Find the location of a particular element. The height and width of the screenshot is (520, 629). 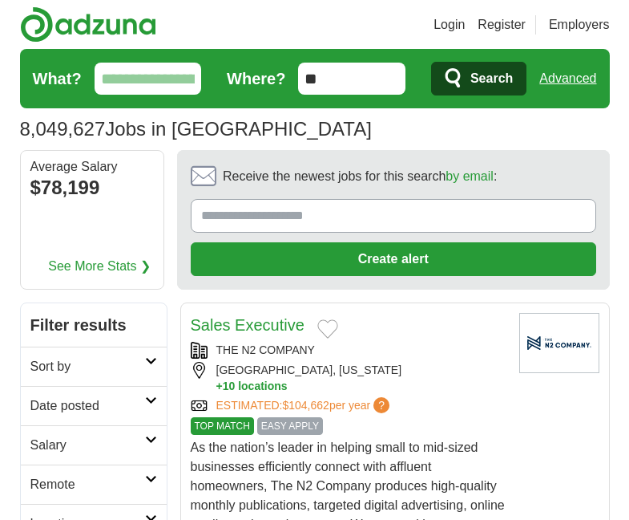

h2: Remote is located at coordinates (87, 484).